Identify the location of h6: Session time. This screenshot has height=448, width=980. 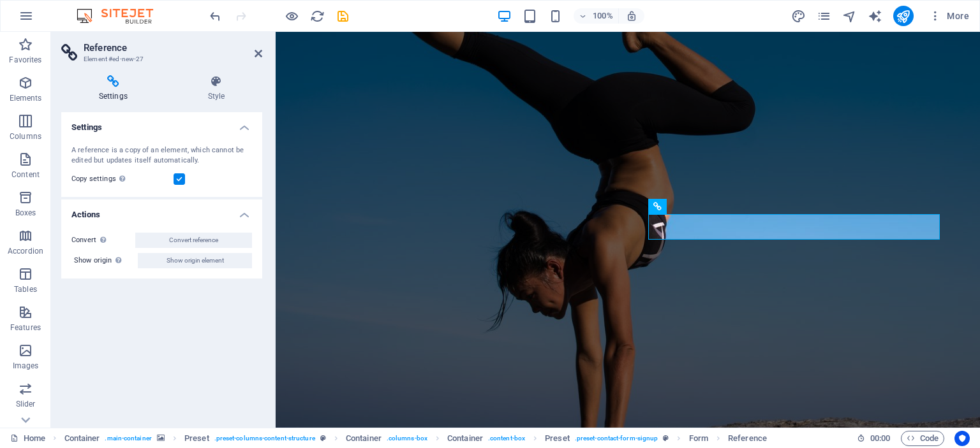
(873, 439).